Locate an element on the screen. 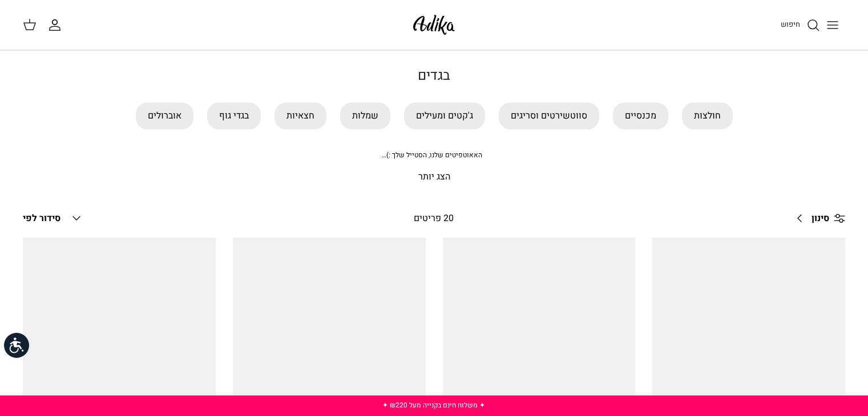 The height and width of the screenshot is (416, 868). a: אוברולים is located at coordinates (165, 116).